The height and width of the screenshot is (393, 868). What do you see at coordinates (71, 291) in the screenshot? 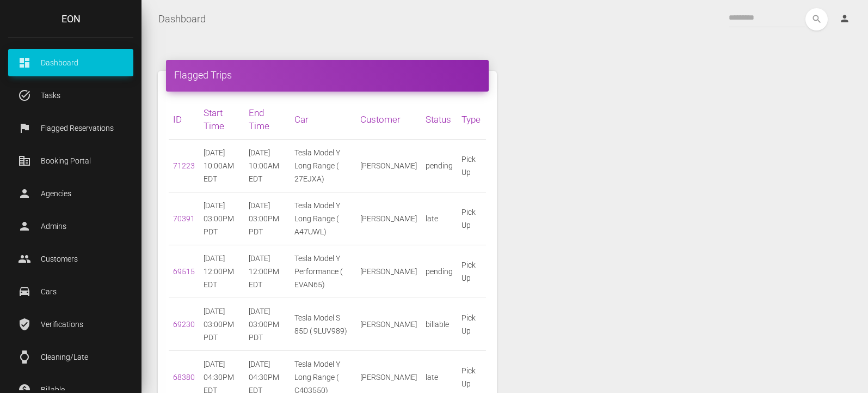
I see `p: Cars` at bounding box center [71, 291].